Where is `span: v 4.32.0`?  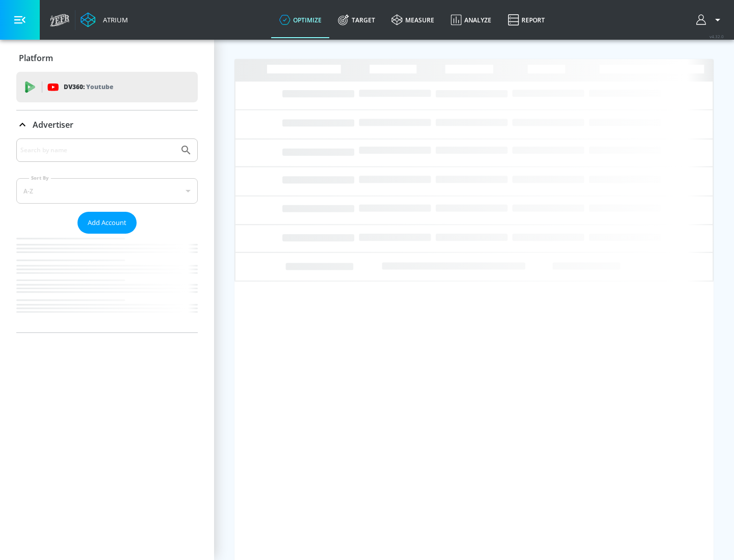 span: v 4.32.0 is located at coordinates (717, 36).